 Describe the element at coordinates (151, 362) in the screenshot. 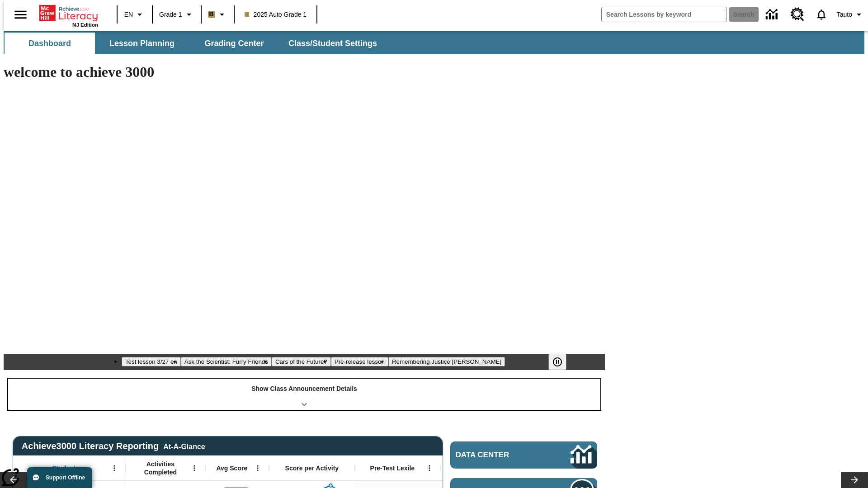

I see `button: Slide 1 Test lesson 3/27 en` at that location.